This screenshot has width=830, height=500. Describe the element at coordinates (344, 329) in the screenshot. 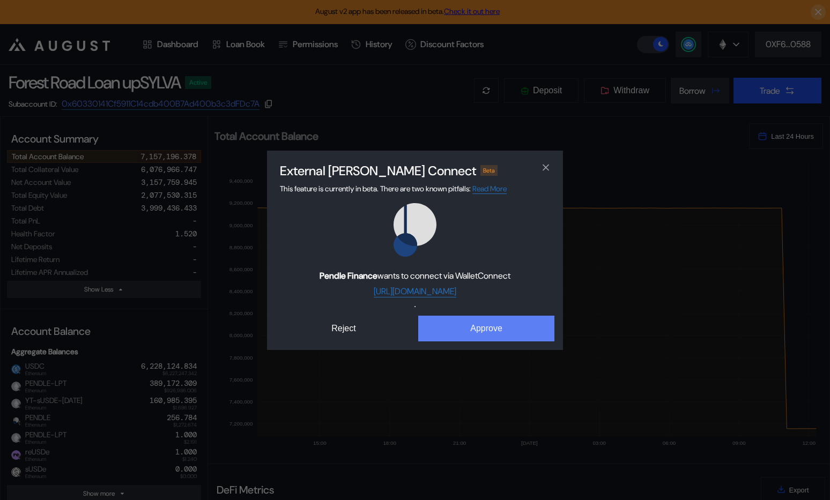

I see `button: Reject` at that location.